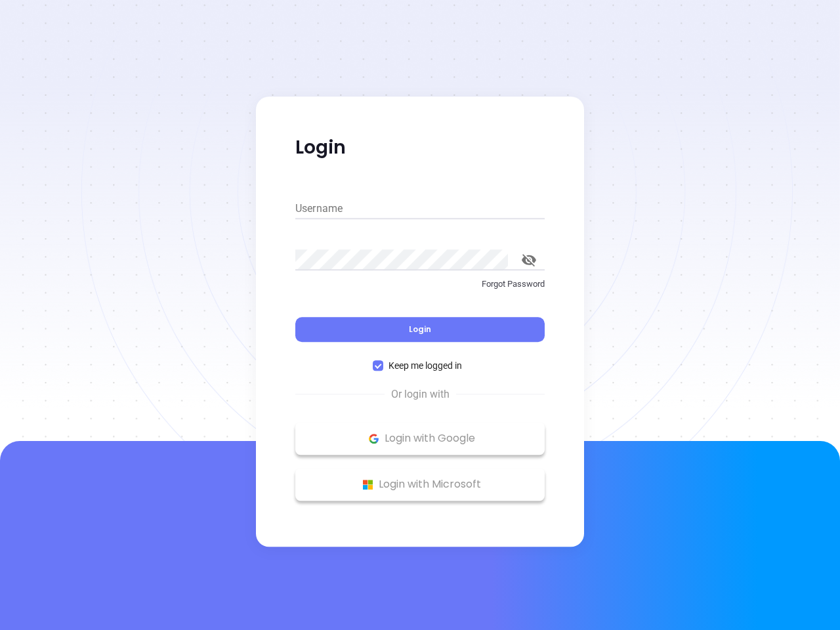 The width and height of the screenshot is (840, 630). I want to click on button: Google Logo Login with Google, so click(420, 439).